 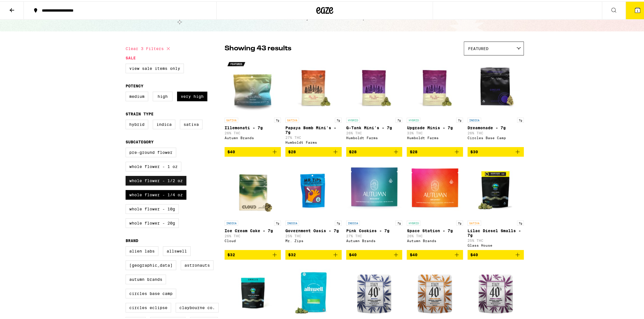 What do you see at coordinates (314, 101) in the screenshot?
I see `a: Open page for Papaya Bomb Mini's - 7g from Humboldt Farms` at bounding box center [314, 101].